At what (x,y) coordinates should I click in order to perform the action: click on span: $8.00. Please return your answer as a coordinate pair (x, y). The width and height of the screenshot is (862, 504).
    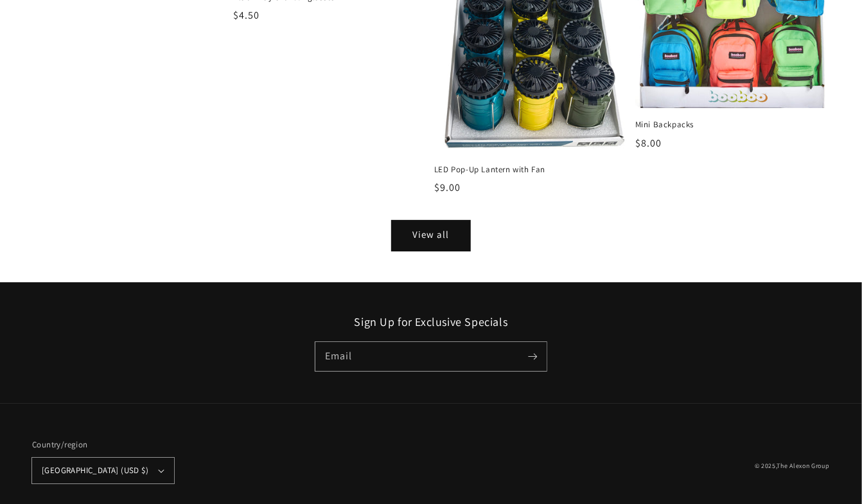
    Looking at the image, I should click on (648, 142).